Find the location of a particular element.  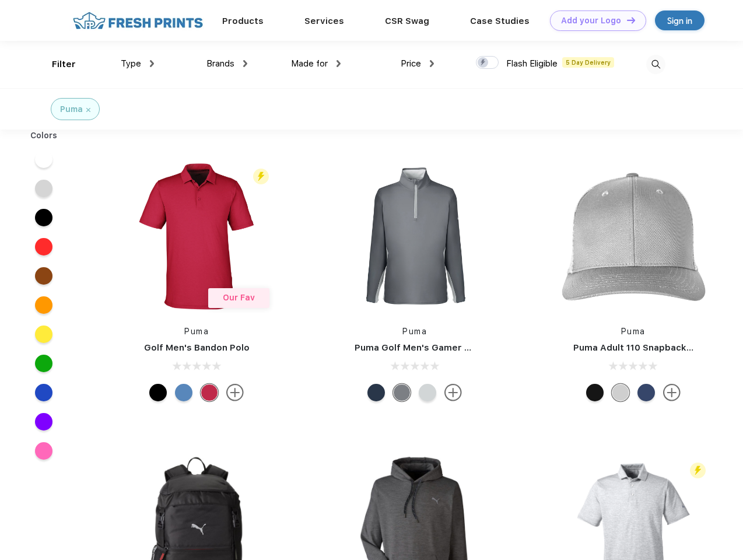

div: Colors is located at coordinates (43, 135).